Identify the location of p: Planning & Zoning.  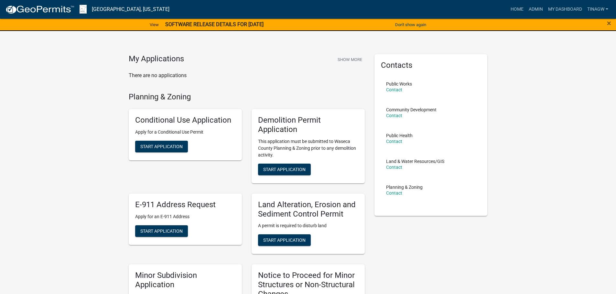
(404, 187).